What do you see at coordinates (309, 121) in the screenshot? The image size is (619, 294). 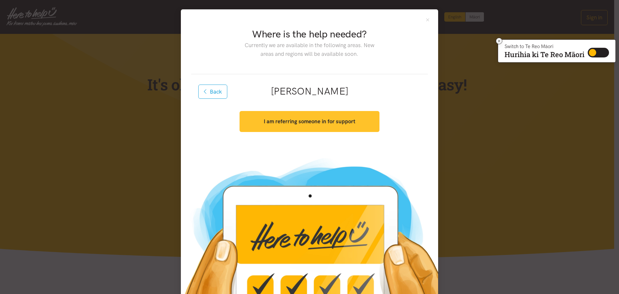 I see `button: I am referring someone in for support` at bounding box center [309, 121].